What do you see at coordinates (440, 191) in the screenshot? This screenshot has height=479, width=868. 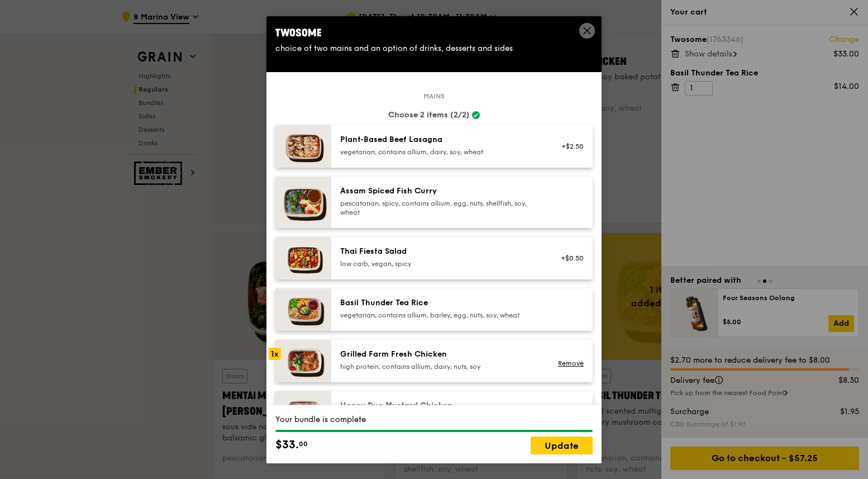 I see `div: Assam Spiced Fish Curry` at bounding box center [440, 191].